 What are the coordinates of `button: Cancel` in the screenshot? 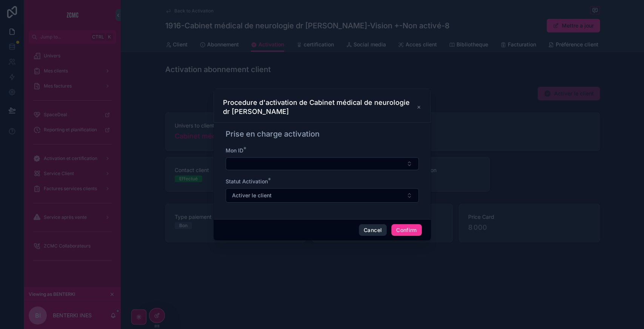 It's located at (373, 230).